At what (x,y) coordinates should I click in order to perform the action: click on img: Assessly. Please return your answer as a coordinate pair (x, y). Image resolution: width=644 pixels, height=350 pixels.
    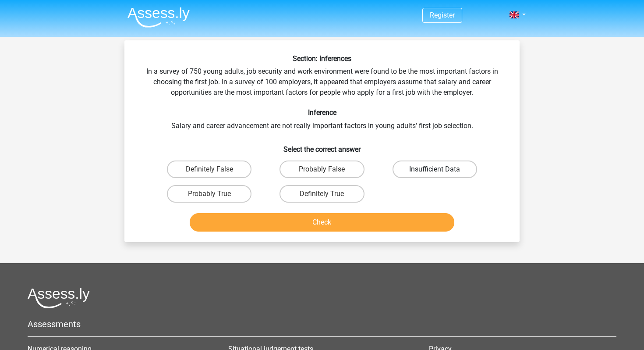
    Looking at the image, I should click on (158, 17).